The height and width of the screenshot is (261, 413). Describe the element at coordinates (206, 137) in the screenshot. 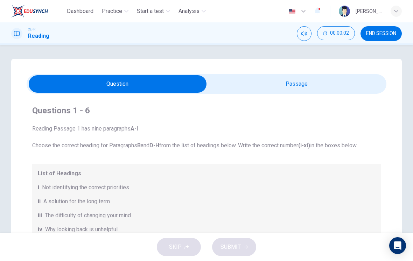

I see `span: Reading Passage 1 has nine paragraphs Choose the correct heading for Paragraphs and from the list...` at that location.